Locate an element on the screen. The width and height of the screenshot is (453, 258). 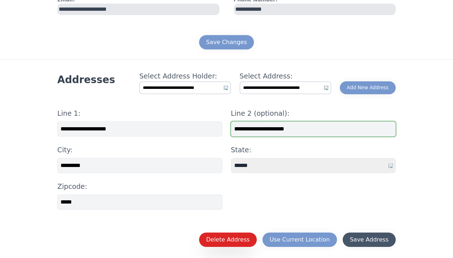
h4: Line 1: is located at coordinates (140, 113).